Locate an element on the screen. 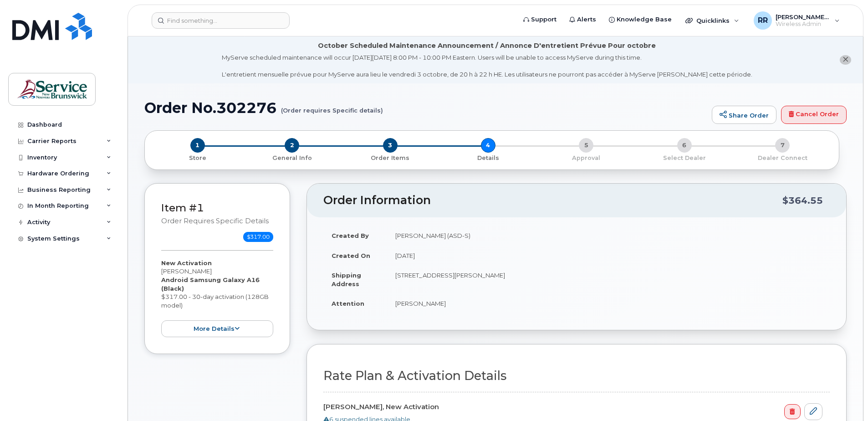  p: Store is located at coordinates (197, 158).